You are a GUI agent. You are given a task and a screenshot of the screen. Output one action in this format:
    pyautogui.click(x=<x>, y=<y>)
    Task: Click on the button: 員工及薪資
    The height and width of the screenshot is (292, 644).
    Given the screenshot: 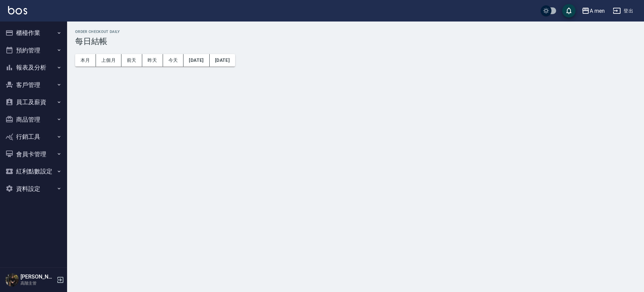 What is the action you would take?
    pyautogui.click(x=33, y=102)
    